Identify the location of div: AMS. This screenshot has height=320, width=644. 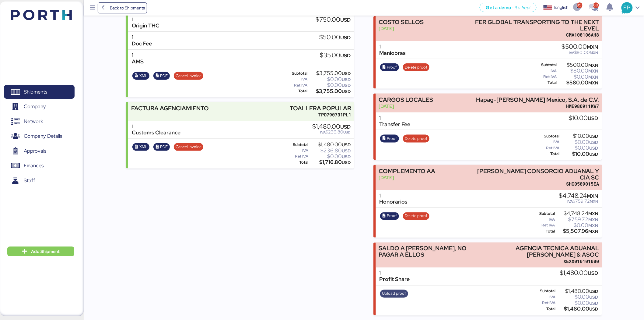
(138, 61).